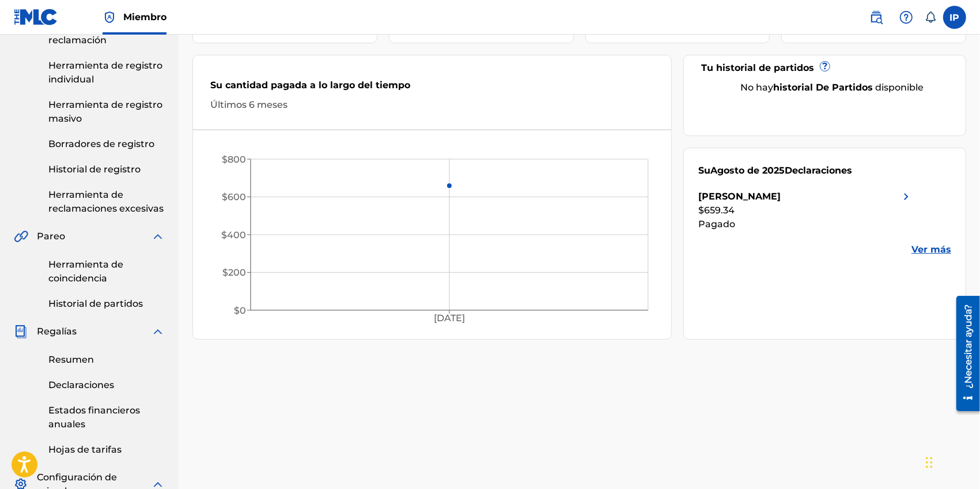  I want to click on tspan: $0, so click(240, 310).